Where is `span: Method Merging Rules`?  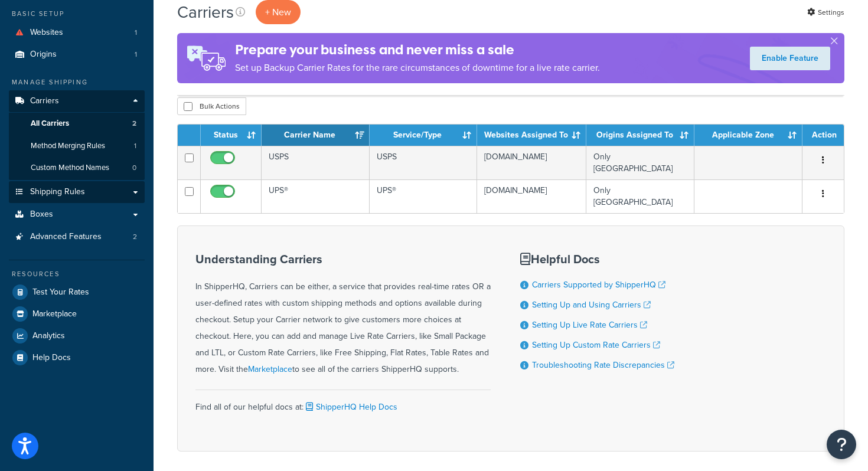 span: Method Merging Rules is located at coordinates (68, 146).